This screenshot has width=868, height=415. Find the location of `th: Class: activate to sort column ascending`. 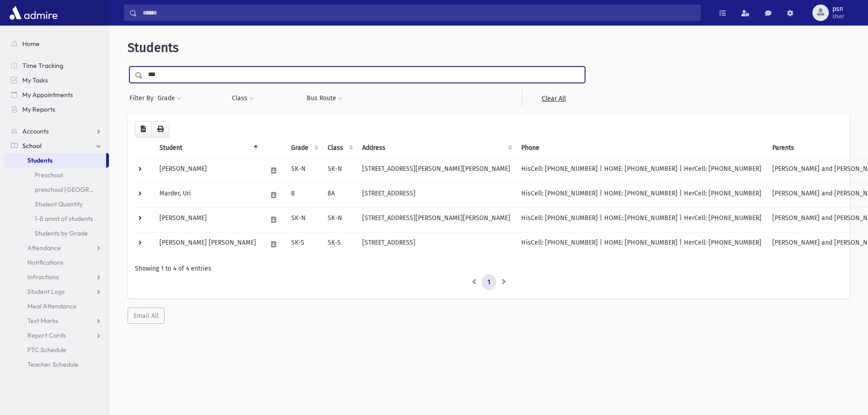

th: Class: activate to sort column ascending is located at coordinates (339, 148).